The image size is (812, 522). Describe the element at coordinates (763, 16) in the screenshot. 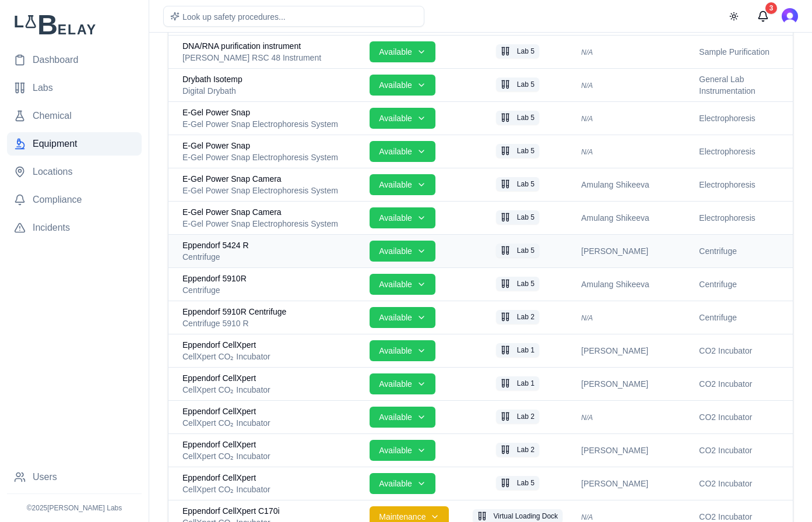

I see `button: Messages (3 unread)` at that location.